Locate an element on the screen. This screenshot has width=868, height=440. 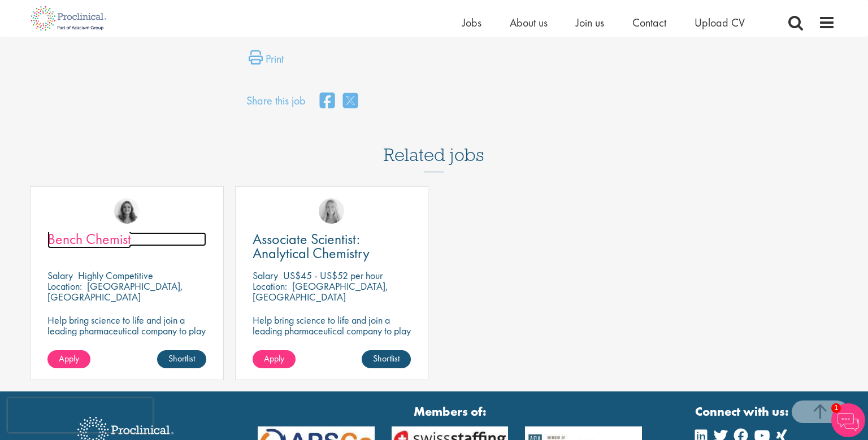
a: Upload CV is located at coordinates (719, 23).